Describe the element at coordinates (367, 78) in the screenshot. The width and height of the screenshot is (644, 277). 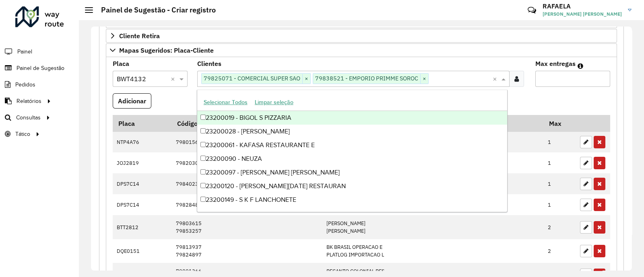
I see `span: 79838521 - EMPORIO PRIMME SOROC` at that location.